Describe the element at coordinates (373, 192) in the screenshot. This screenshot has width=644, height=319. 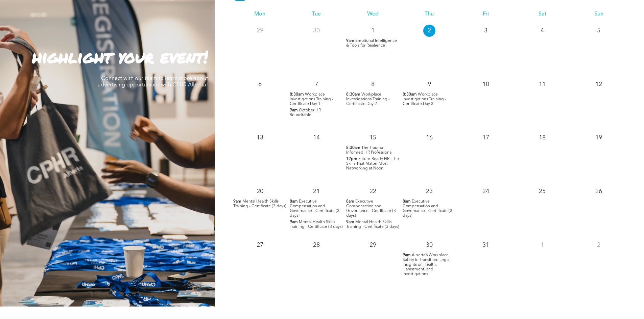
I see `p: 22` at that location.